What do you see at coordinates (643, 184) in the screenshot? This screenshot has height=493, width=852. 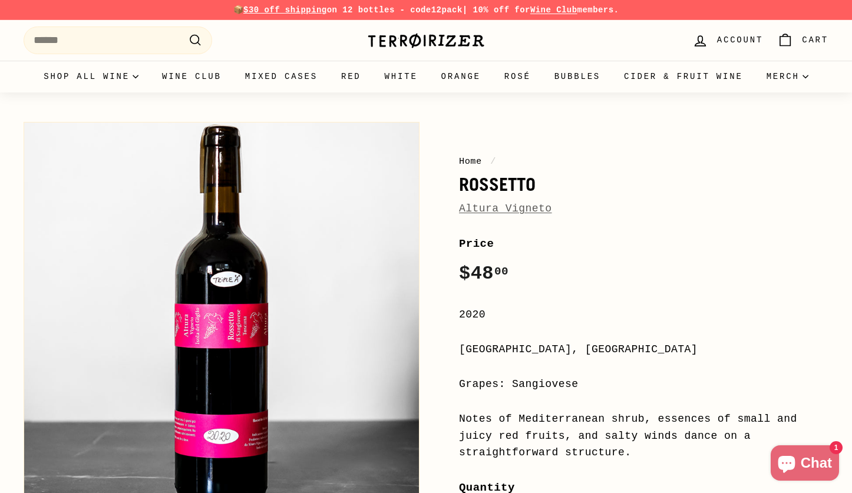 I see `h1: Rossetto` at bounding box center [643, 184].